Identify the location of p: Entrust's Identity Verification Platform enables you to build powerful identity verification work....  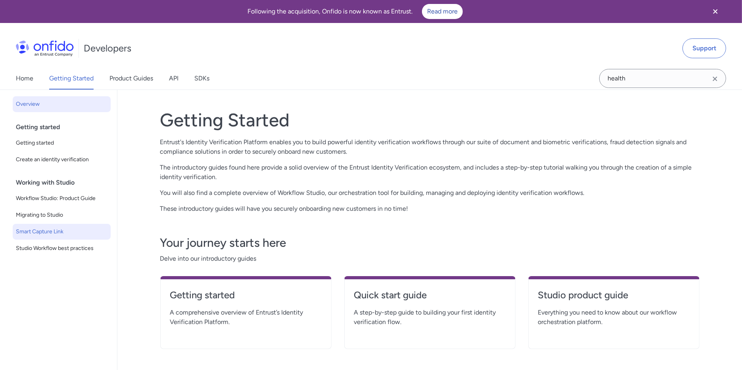
(430, 147).